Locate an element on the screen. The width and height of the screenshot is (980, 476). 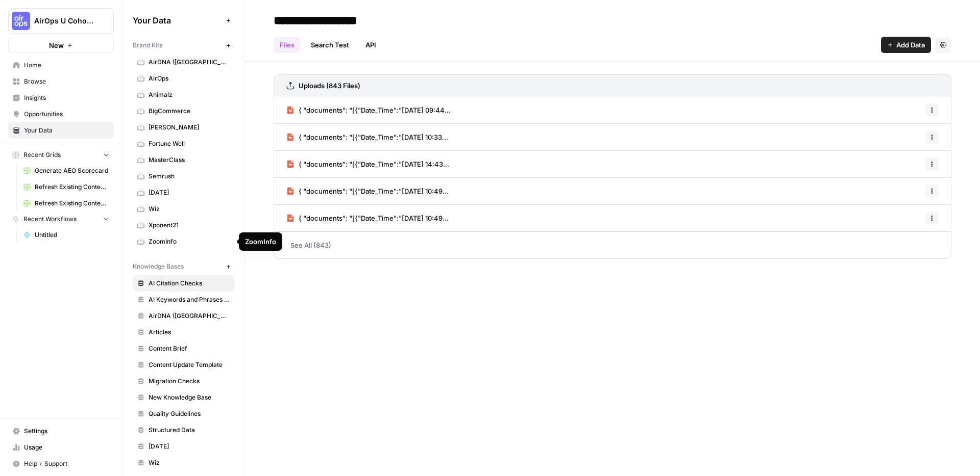
span: Knowledge Bases is located at coordinates (158, 266).